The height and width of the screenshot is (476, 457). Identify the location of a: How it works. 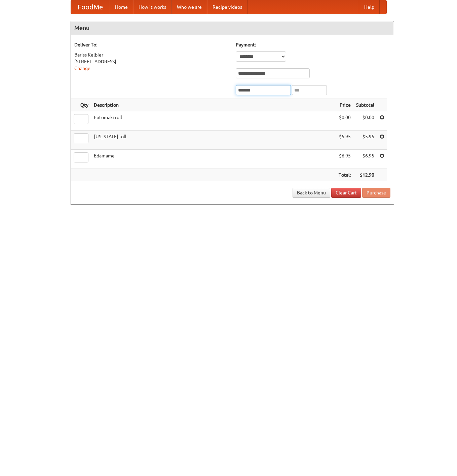
(152, 7).